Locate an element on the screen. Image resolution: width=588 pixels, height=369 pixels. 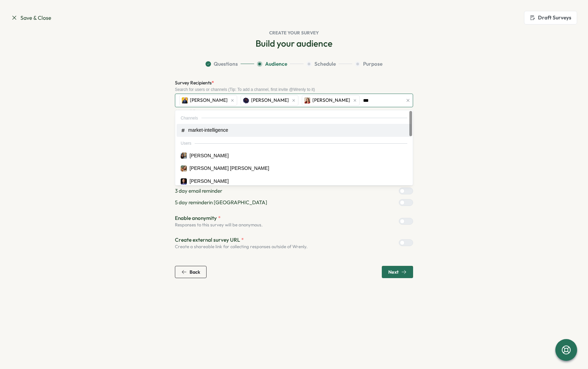
button: Purpose is located at coordinates (369, 64).